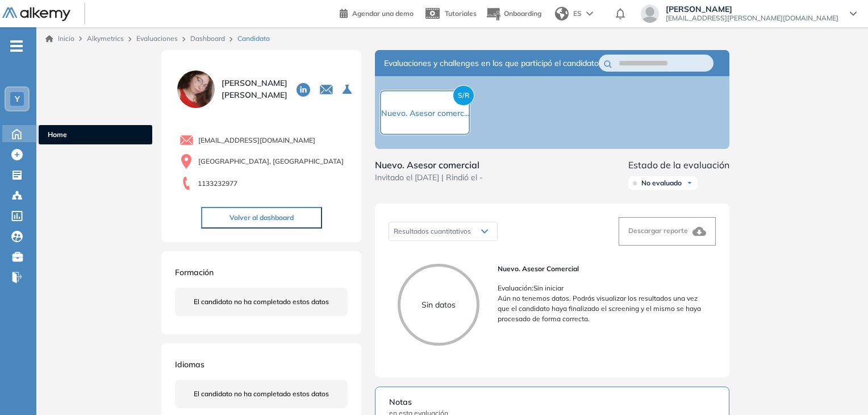 This screenshot has width=868, height=415. What do you see at coordinates (690, 183) in the screenshot?
I see `img: Ícono de flecha` at bounding box center [690, 183].